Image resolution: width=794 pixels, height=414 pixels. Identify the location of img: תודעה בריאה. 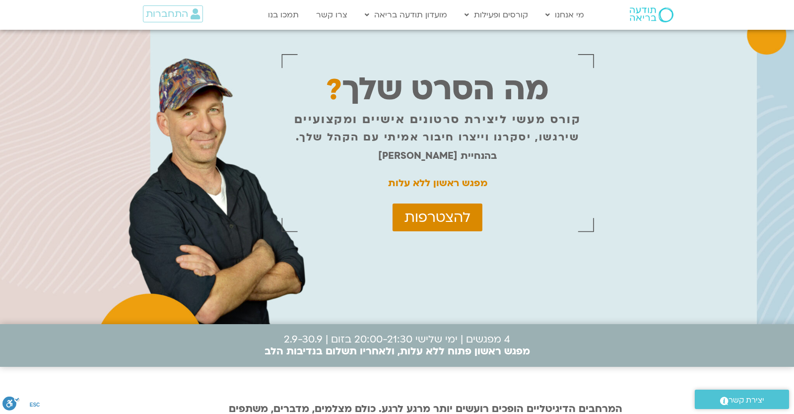
(652, 15).